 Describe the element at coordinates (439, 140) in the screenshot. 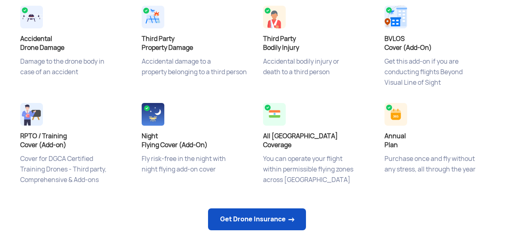

I see `h4: Annual Plan` at that location.